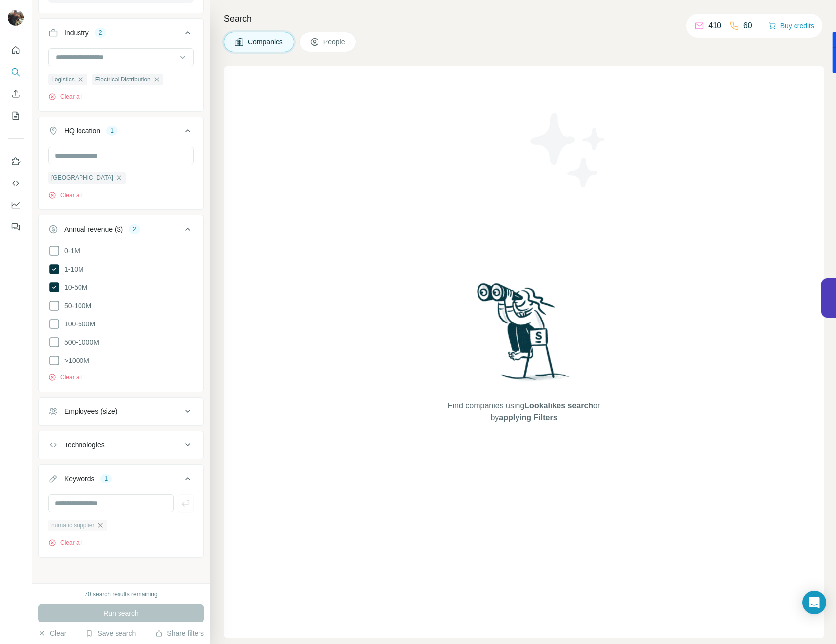 This screenshot has height=644, width=836. Describe the element at coordinates (90, 411) in the screenshot. I see `div: Employees (size)` at that location.